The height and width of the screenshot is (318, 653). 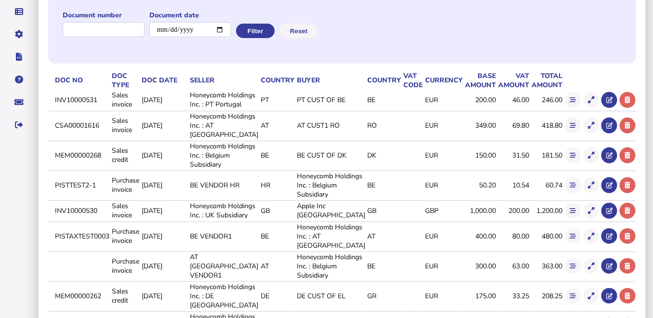 What do you see at coordinates (223, 100) in the screenshot?
I see `td: Honeycomb Holdings Inc. : PT Portugal` at bounding box center [223, 100].